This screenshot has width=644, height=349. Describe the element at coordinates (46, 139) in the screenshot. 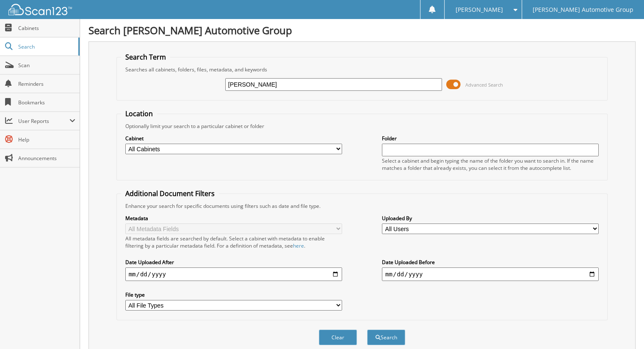

I see `span: Help` at that location.